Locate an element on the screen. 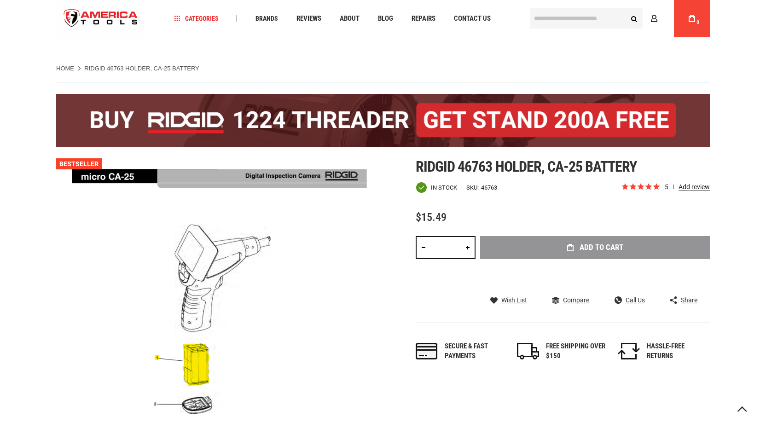 The image size is (766, 434). img: Diablo logo is located at coordinates (559, 58).